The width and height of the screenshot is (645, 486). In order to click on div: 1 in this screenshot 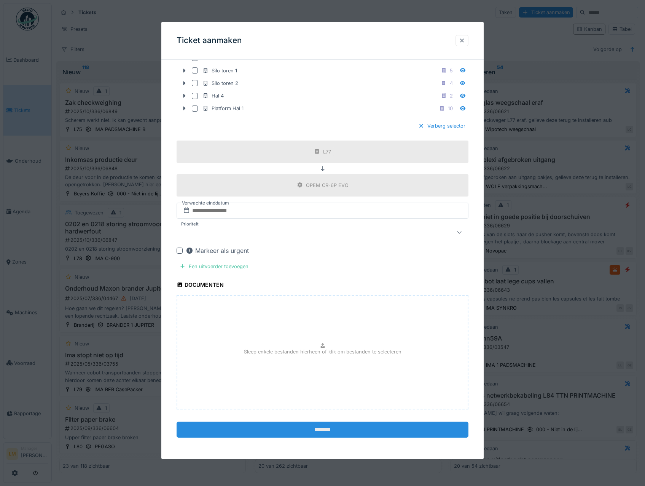, I will do `click(452, 58)`.